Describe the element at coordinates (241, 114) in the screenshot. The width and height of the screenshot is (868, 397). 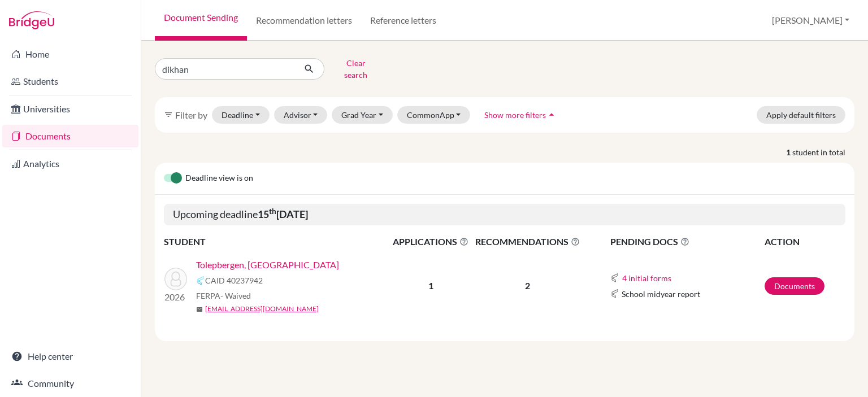
I see `button: Deadline` at that location.